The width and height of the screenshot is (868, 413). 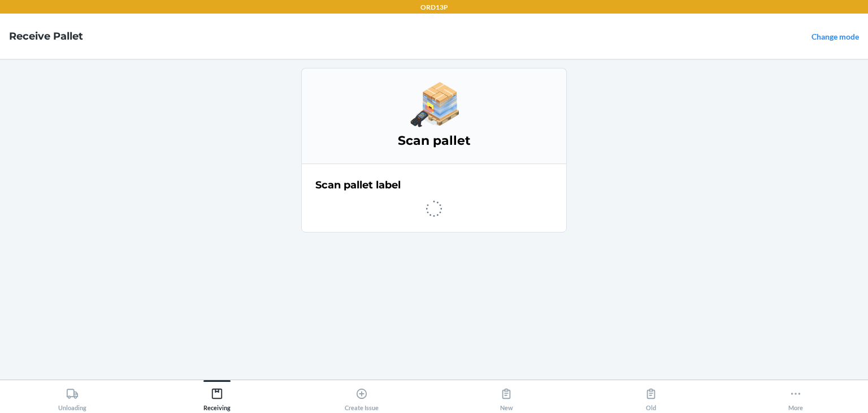 What do you see at coordinates (362, 396) in the screenshot?
I see `button: Create Issue` at bounding box center [362, 396].